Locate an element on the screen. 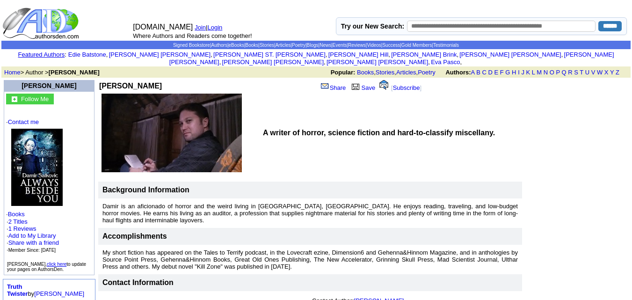  img: share_page.gif is located at coordinates (325, 86).